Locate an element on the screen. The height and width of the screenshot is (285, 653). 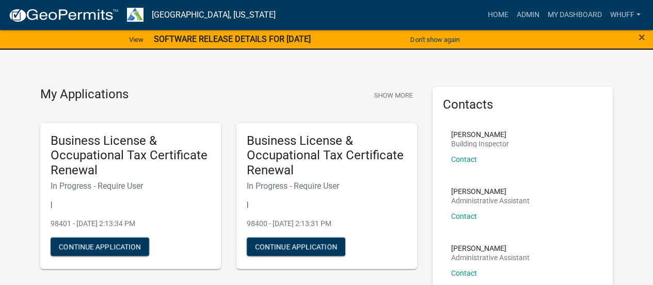
a: View is located at coordinates (136, 39).